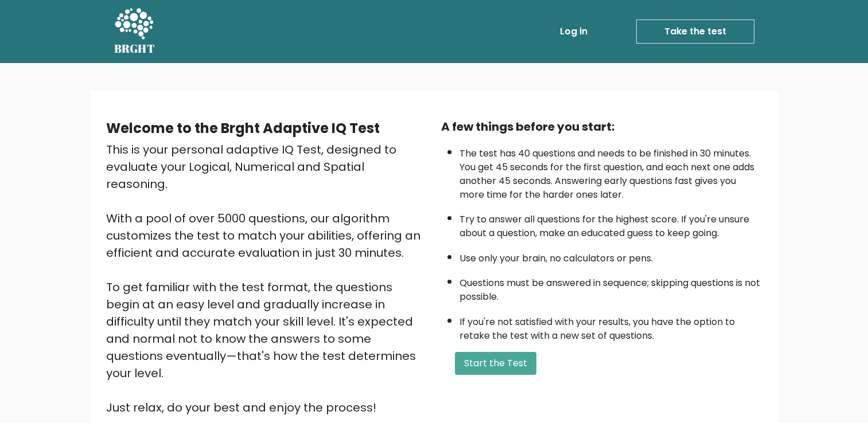  What do you see at coordinates (135, 32) in the screenshot?
I see `a: BRGHT` at bounding box center [135, 32].